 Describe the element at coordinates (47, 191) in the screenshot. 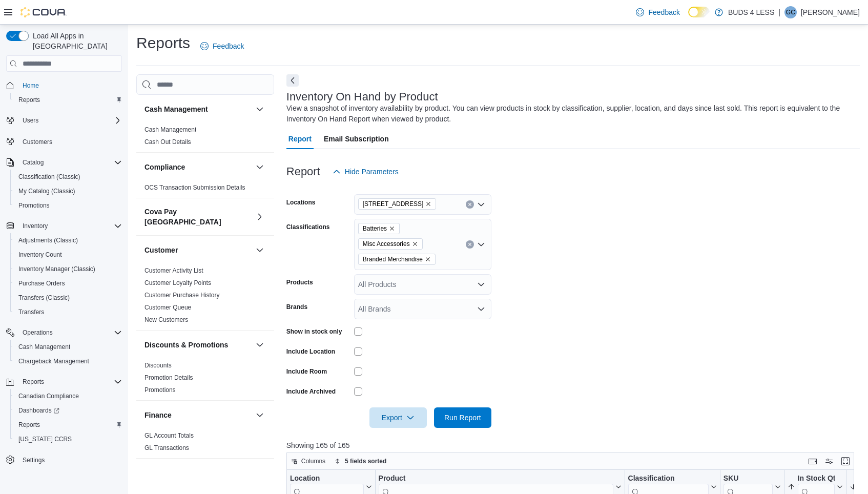

I see `a: My Catalog (Classic)` at that location.